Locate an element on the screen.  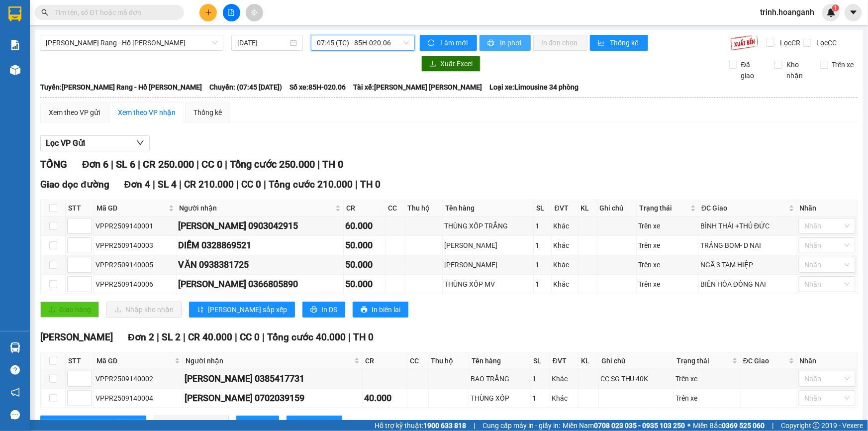
button: printerIn biên lai is located at coordinates (380, 310).